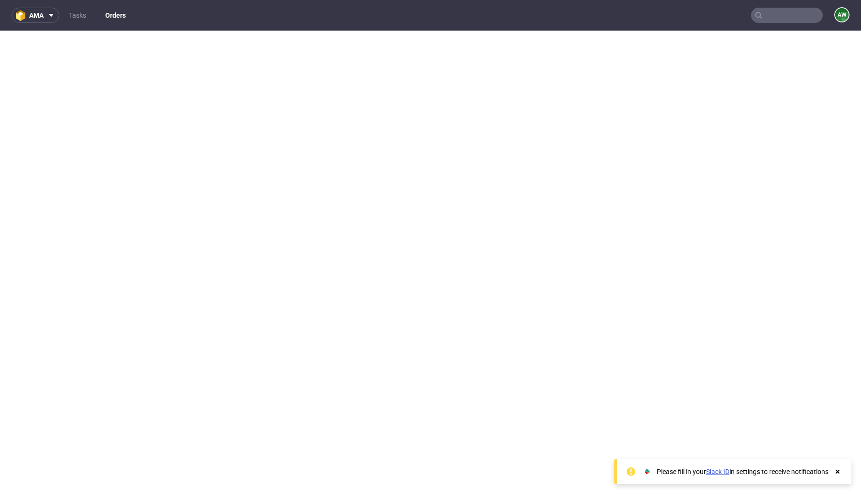 The image size is (861, 496). I want to click on button: ama, so click(35, 15).